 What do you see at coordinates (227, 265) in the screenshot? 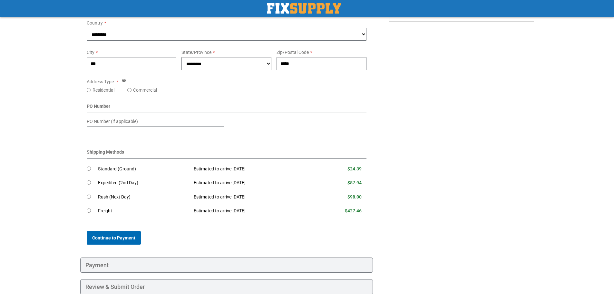
I see `div: Payment` at bounding box center [227, 265].